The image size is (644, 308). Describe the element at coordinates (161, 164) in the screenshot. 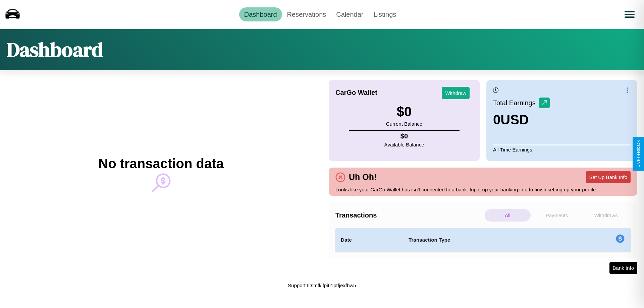

I see `h2: No transaction data` at that location.